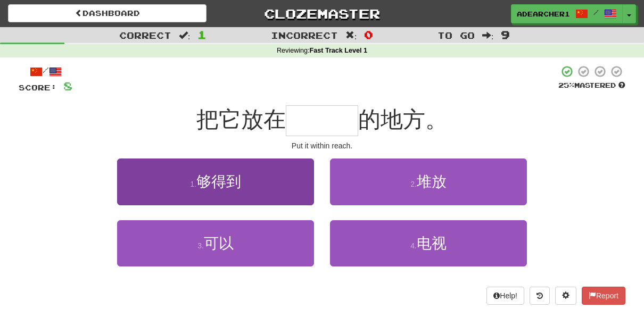 The height and width of the screenshot is (334, 644). I want to click on button: Help!, so click(505, 295).